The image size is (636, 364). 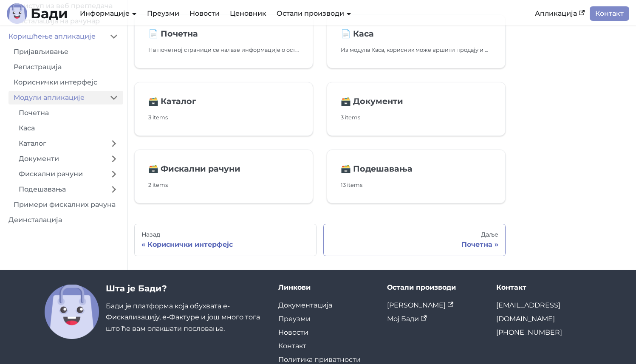 What do you see at coordinates (224, 41) in the screenshot?
I see `a: 📄️ ПочетнаНа почетној страници се налазе информације о оствареном промету у току дана, статистичк...` at bounding box center [224, 41].